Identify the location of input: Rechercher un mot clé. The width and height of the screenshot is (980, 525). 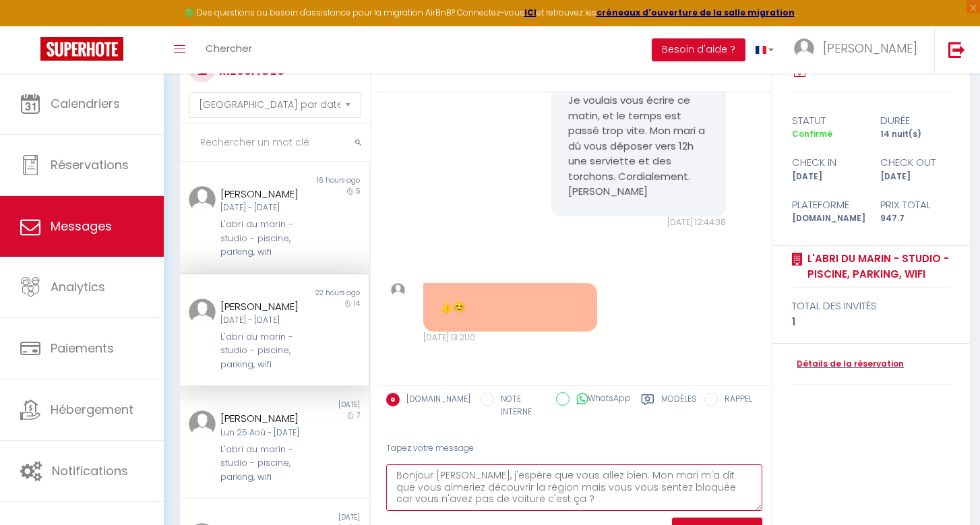
(275, 143).